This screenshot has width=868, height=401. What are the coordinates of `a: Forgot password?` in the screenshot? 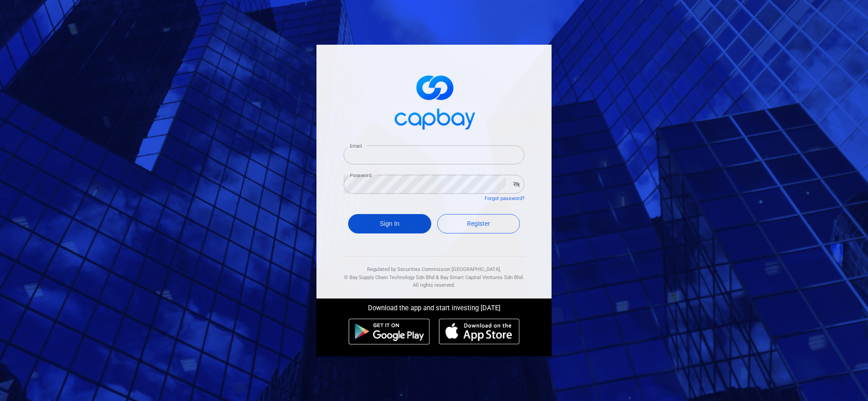 It's located at (504, 198).